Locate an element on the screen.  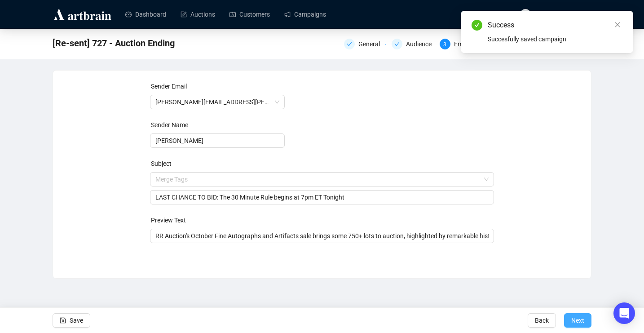
a: Campaigns is located at coordinates (305, 14).